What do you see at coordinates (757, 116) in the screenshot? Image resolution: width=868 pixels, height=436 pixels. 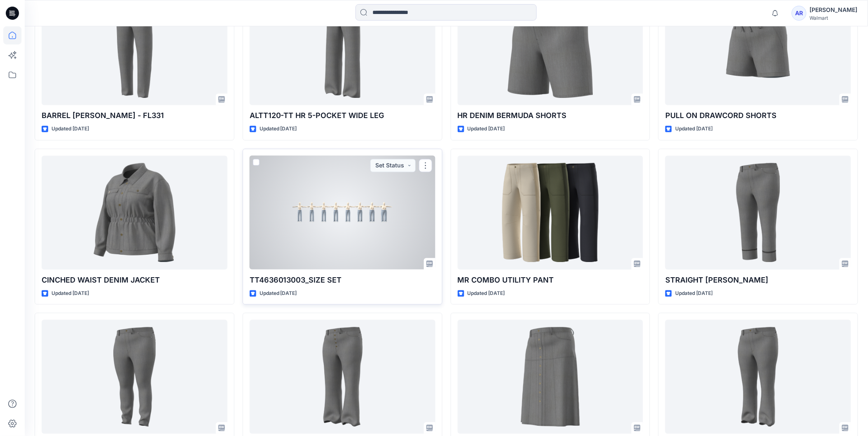 I see `p: PULL ON DRAWCORD SHORTS` at bounding box center [757, 116].